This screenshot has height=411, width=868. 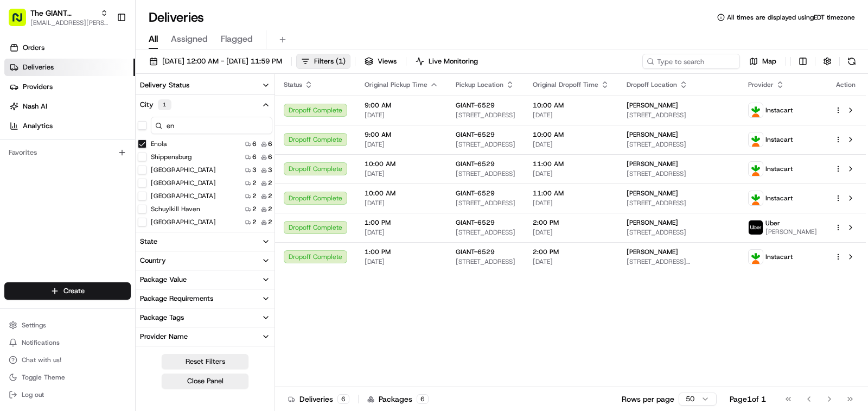 I want to click on span: Analytics, so click(x=37, y=126).